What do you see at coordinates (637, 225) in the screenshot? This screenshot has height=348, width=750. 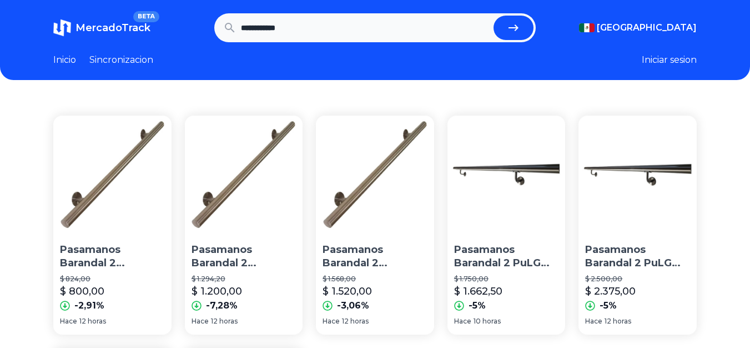 I see `a: Pasamanos Barandal 2 PuLG Acero Inox 3.00m Con 4 SoportesPasamanos Barandal 2 PuLG Acero Inox 3.0...` at bounding box center [637, 225].